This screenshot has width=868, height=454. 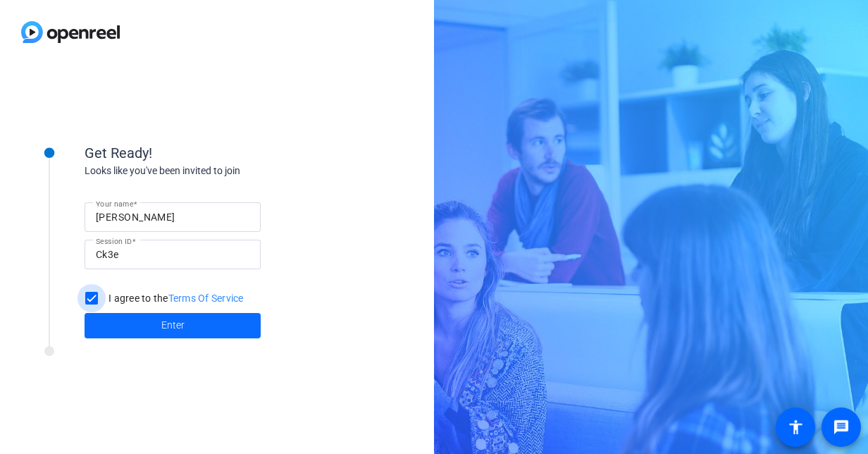 What do you see at coordinates (114, 204) in the screenshot?
I see `mat-label: Your name` at bounding box center [114, 204].